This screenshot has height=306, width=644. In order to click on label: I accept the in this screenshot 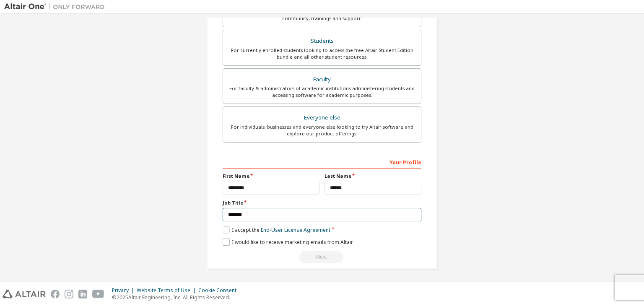, I will do `click(276, 230)`.